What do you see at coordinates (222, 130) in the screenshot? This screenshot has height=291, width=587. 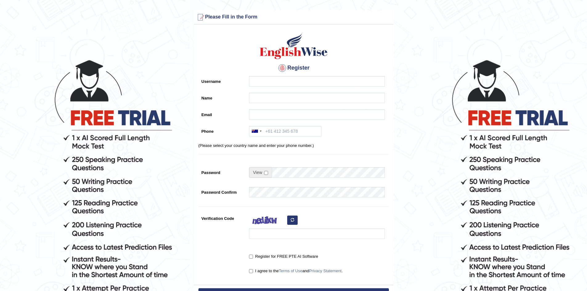 I see `label: Phone` at bounding box center [222, 130].